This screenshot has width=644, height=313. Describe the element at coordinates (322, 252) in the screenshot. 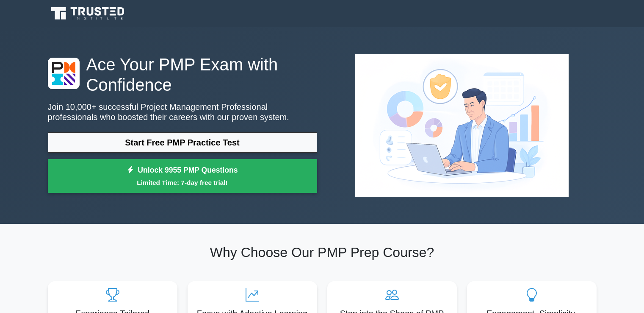

I see `h2: Why Choose Our PMP Prep Course?` at that location.